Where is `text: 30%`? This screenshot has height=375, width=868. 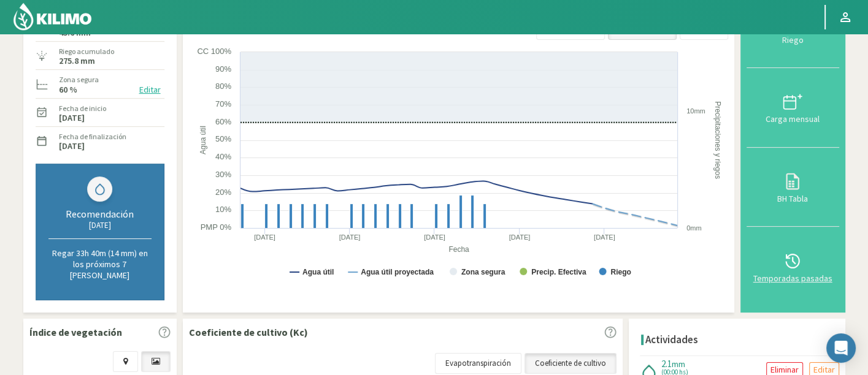 text: 30% is located at coordinates (222, 175).